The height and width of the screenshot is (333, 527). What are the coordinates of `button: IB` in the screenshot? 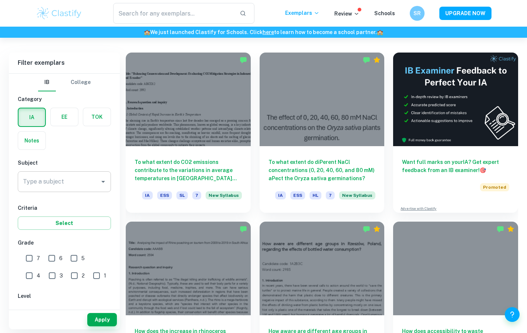 It's located at (47, 83).